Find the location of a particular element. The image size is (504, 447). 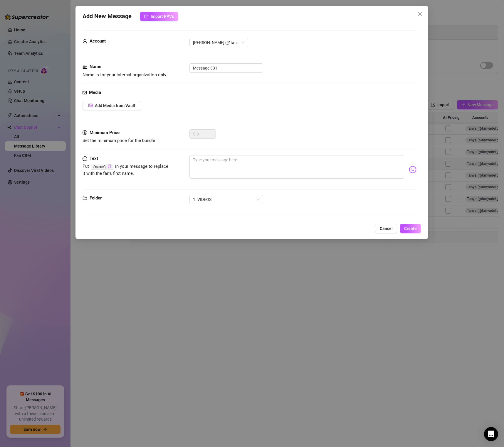

strong: Account is located at coordinates (98, 41).